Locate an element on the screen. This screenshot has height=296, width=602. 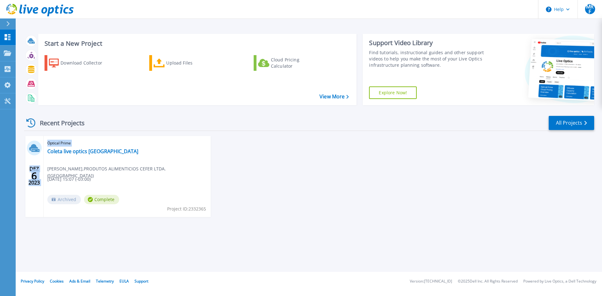
span: MRF is located at coordinates (590, 9).